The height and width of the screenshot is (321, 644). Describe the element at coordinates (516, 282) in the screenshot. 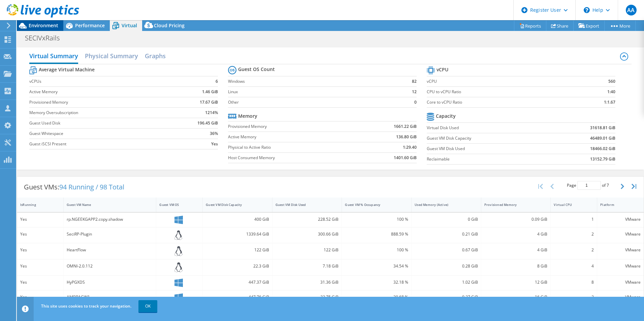

I see `div: 12 GiB` at that location.